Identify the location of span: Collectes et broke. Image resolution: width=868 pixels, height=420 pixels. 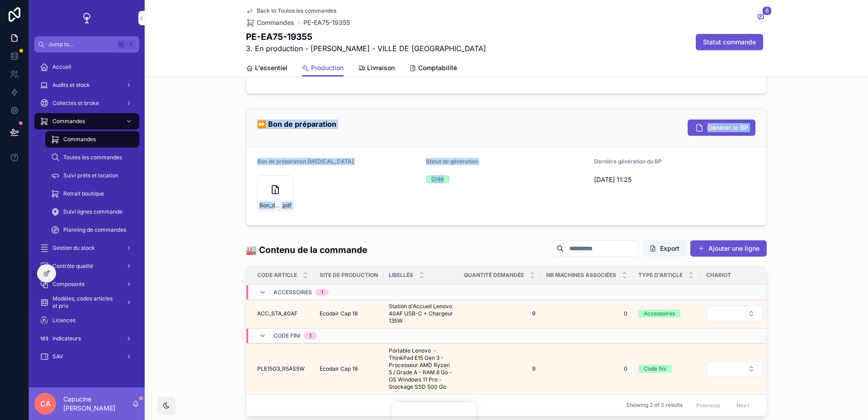
(76, 103).